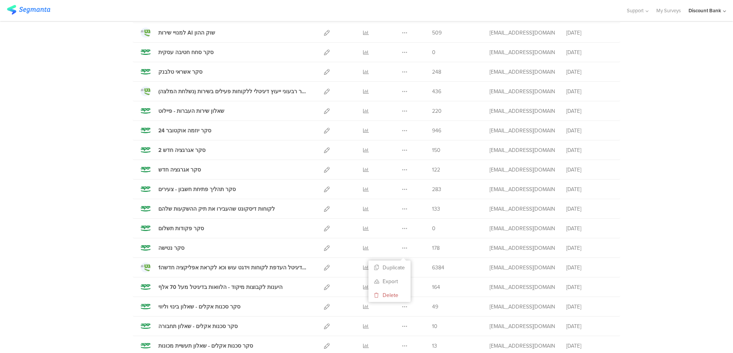  Describe the element at coordinates (173, 150) in the screenshot. I see `a: 2 סקר אגרגציה חדש` at that location.